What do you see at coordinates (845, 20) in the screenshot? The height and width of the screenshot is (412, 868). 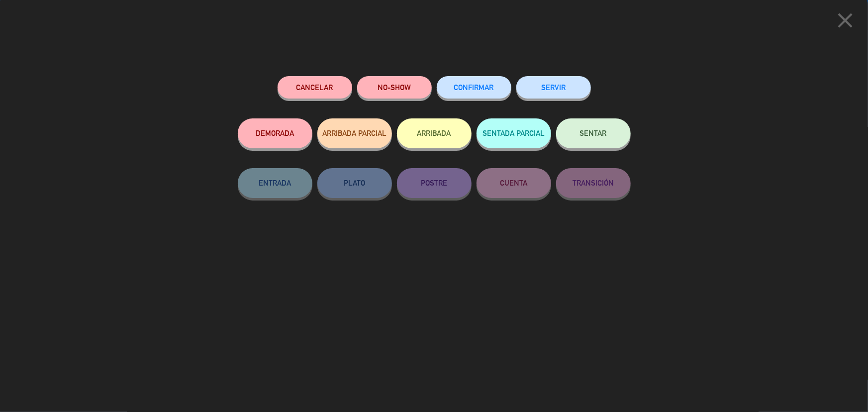 I see `i: close` at bounding box center [845, 20].